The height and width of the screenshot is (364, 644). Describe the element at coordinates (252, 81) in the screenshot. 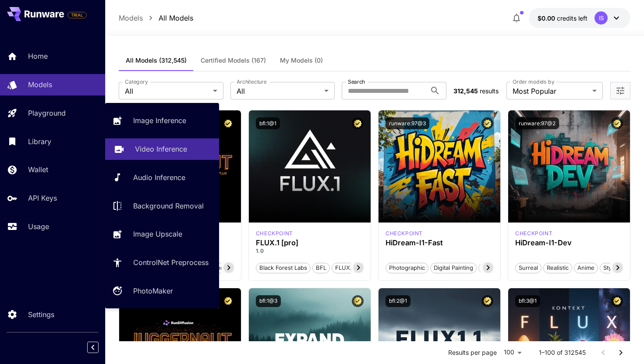

I see `label: Architecture` at that location.